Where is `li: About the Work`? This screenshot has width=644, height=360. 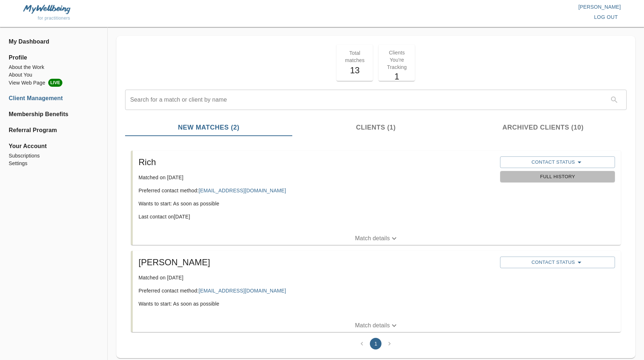
li: About the Work is located at coordinates (54, 67).